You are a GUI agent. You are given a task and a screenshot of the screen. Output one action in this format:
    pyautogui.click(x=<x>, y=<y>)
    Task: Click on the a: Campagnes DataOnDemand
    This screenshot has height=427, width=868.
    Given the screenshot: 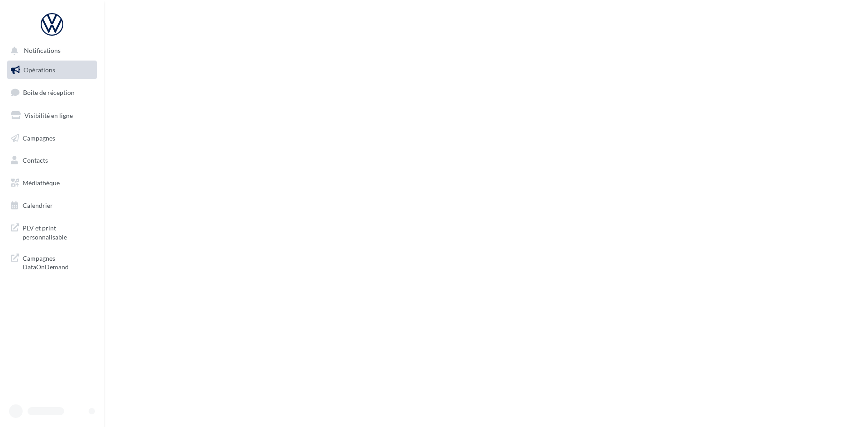 What is the action you would take?
    pyautogui.click(x=52, y=261)
    